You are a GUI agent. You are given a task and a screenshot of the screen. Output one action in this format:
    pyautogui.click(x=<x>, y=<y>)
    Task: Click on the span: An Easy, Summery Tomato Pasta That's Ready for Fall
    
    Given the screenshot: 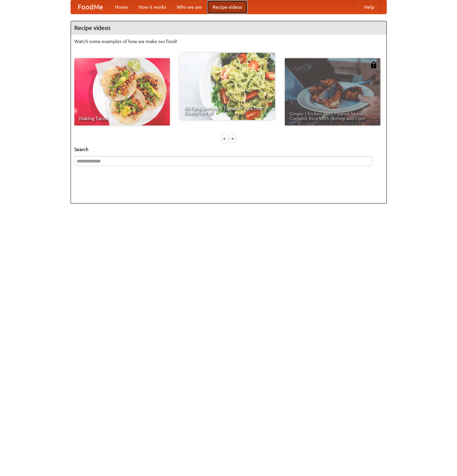 What is the action you would take?
    pyautogui.click(x=227, y=111)
    